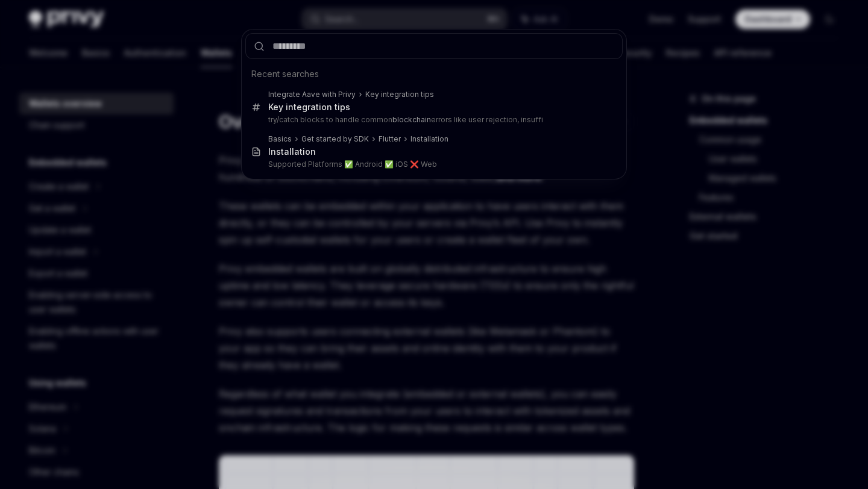 Image resolution: width=868 pixels, height=489 pixels. I want to click on p: Supported Platforms ✅ Android ✅ iOS ❌ Web, so click(433, 164).